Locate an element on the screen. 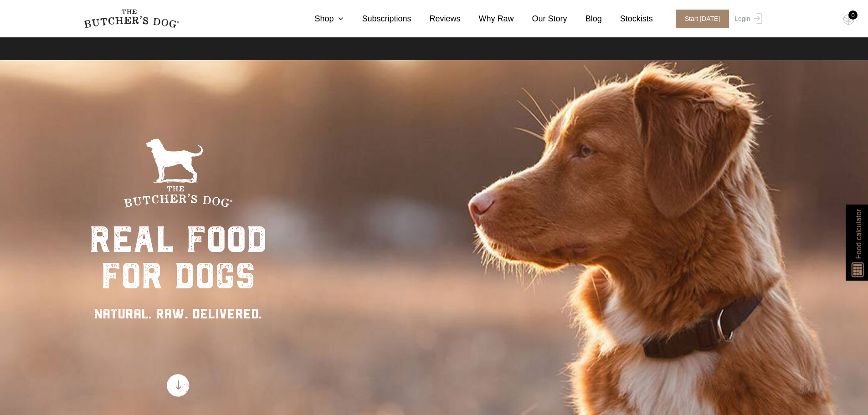 The image size is (868, 415). a: Subscriptions is located at coordinates (377, 18).